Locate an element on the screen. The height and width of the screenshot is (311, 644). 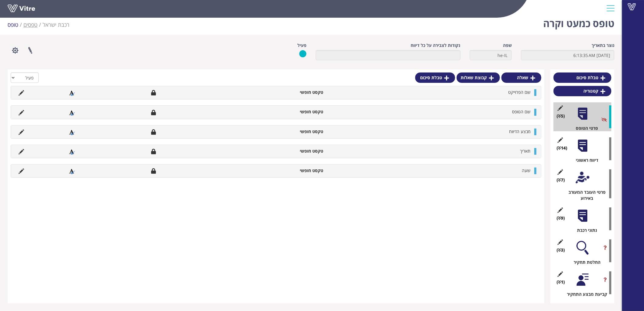
span: שם הטופס is located at coordinates (521, 111).